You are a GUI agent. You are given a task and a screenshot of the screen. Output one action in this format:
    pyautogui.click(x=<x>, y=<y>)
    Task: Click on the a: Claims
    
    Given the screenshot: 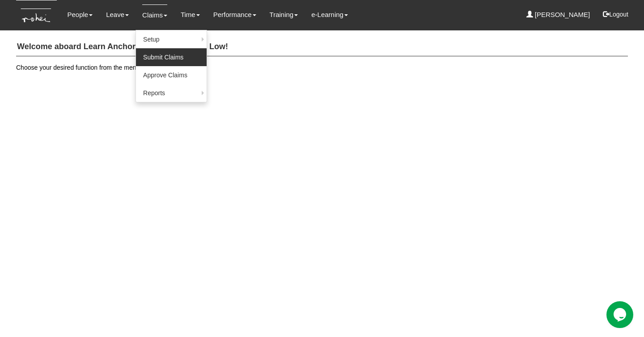 What is the action you would take?
    pyautogui.click(x=155, y=15)
    